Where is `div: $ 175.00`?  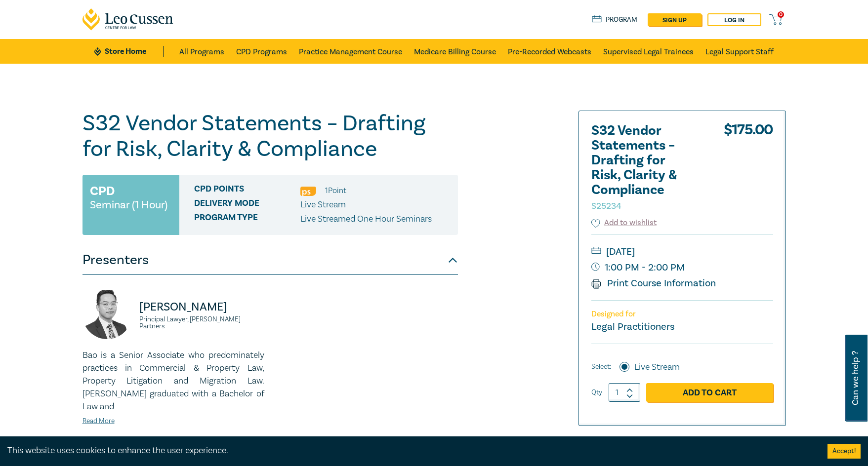 div: $ 175.00 is located at coordinates (749, 170).